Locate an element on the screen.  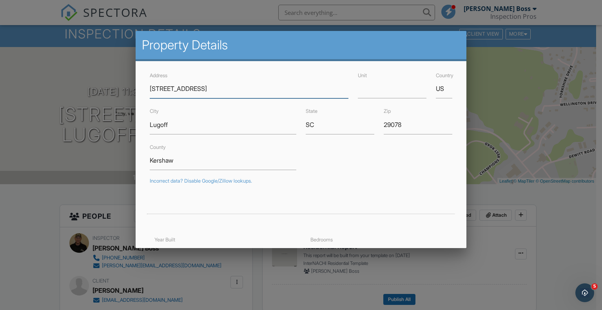
label: County is located at coordinates (158, 147).